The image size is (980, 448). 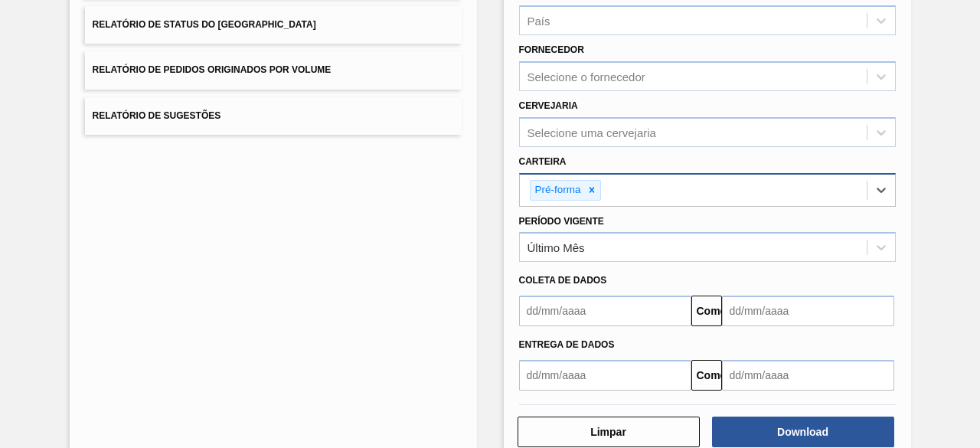 I want to click on font: Coleta de dados, so click(x=563, y=281).